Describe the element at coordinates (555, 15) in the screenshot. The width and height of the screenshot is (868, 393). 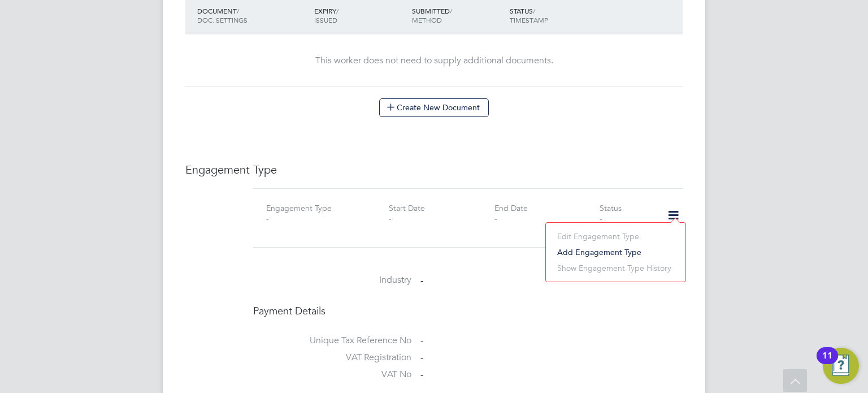
I see `div: STATUS` at that location.